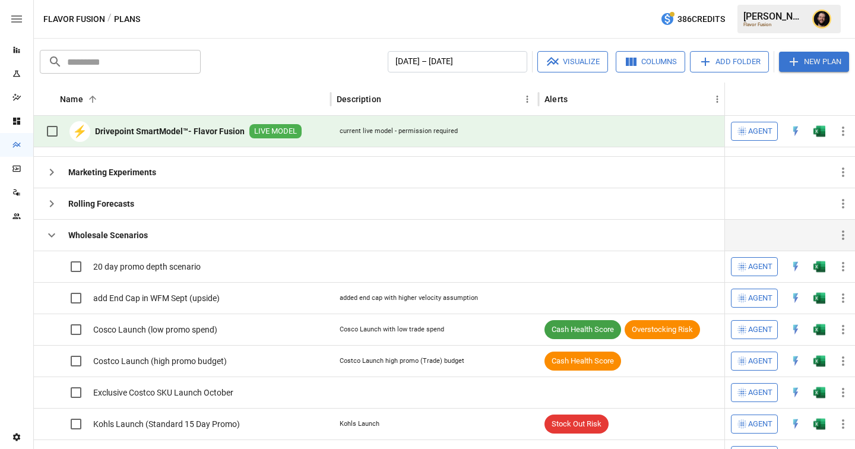  Describe the element at coordinates (147, 267) in the screenshot. I see `span: 20 day promo depth scenario` at that location.